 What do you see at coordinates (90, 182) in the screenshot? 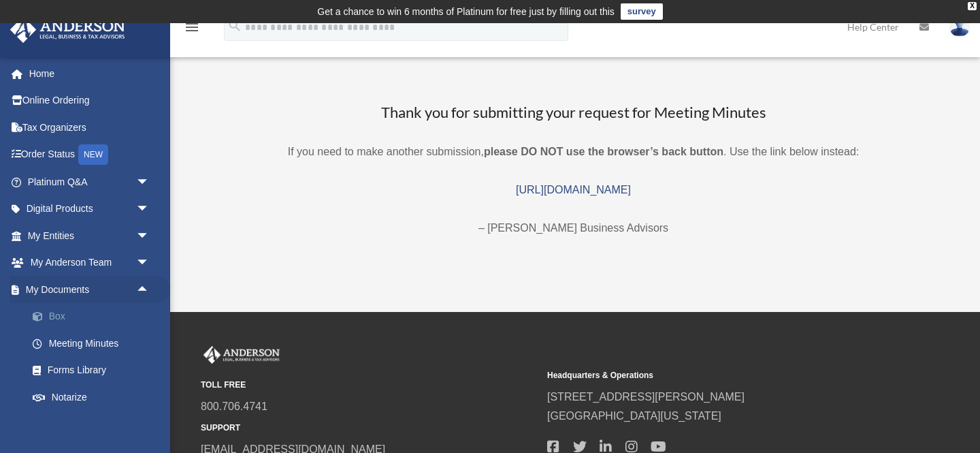
I see `a: Platinum Q&Aarrow_drop_down` at bounding box center [90, 182].